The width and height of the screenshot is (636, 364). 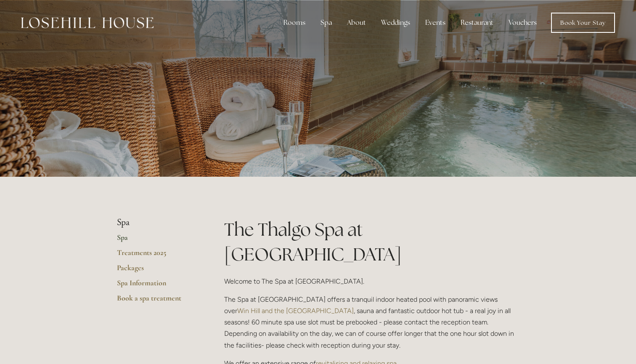 What do you see at coordinates (436, 22) in the screenshot?
I see `div: Events` at bounding box center [436, 22].